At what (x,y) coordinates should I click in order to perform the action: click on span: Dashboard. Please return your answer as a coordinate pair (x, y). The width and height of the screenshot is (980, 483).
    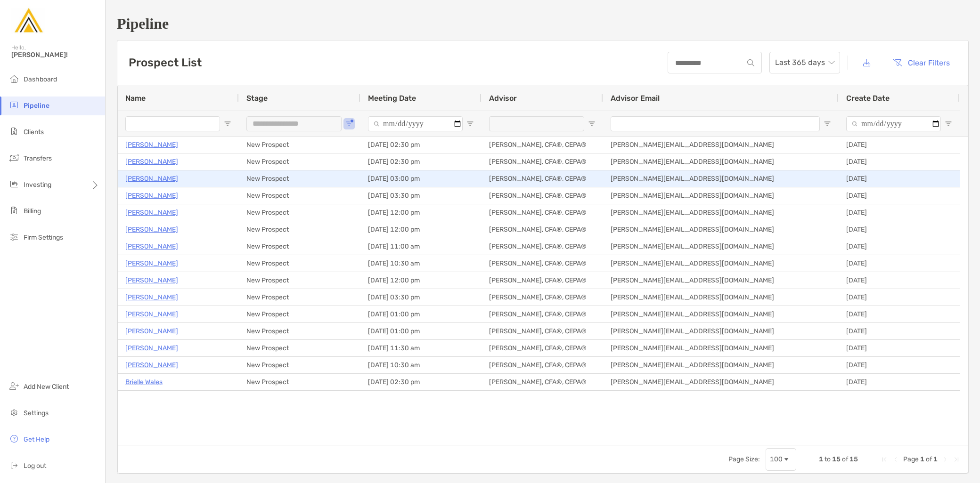
    Looking at the image, I should click on (40, 79).